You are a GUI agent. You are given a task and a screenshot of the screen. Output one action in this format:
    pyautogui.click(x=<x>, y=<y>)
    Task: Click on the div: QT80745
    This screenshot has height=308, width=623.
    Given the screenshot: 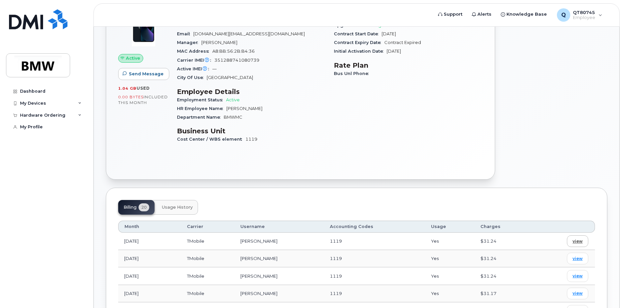 What is the action you would take?
    pyautogui.click(x=580, y=15)
    